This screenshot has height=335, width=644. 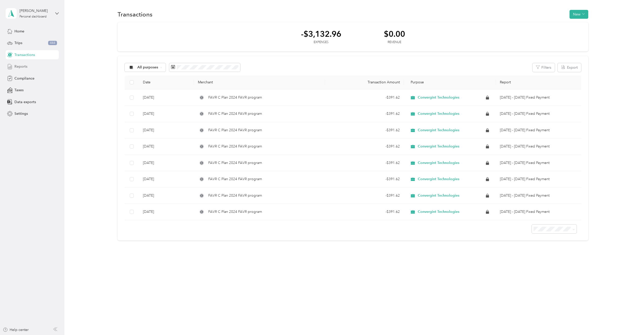 I want to click on td: Mar 1 - 31, 2025 Fixed Payment, so click(x=539, y=163).